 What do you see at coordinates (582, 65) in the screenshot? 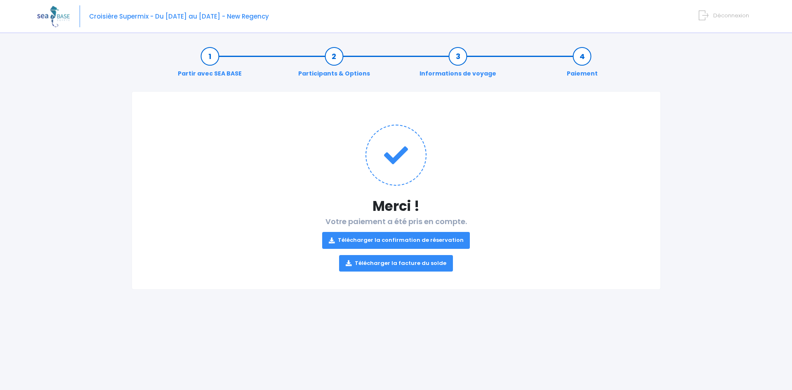
I see `a: Paiement` at bounding box center [582, 65].